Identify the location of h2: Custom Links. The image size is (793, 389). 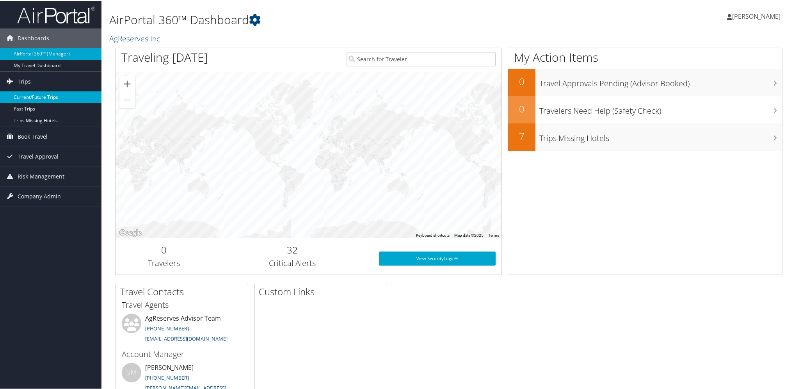
(323, 291).